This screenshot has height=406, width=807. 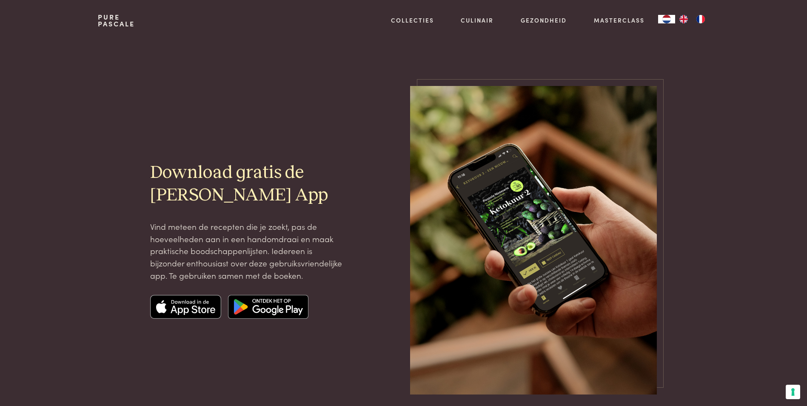 I want to click on a: Gezondheid, so click(x=544, y=20).